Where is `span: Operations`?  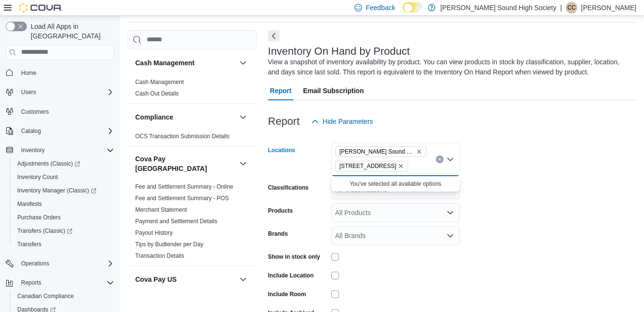
span: Operations is located at coordinates (35, 263).